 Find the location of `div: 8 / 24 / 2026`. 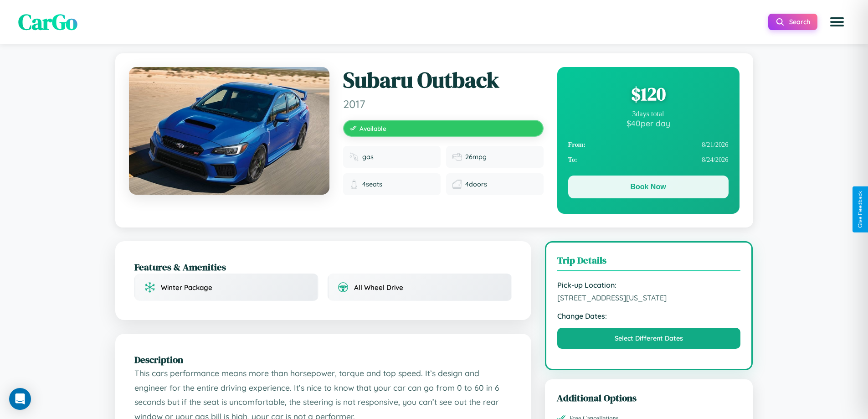

div: 8 / 24 / 2026 is located at coordinates (648, 159).